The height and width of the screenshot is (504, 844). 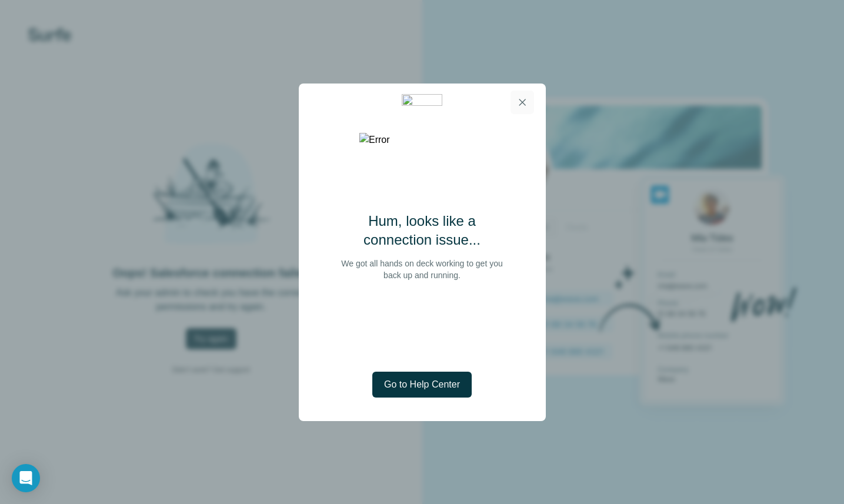 What do you see at coordinates (423, 270) in the screenshot?
I see `p: We got all hands on deck working to get you back up and running.` at bounding box center [423, 270].